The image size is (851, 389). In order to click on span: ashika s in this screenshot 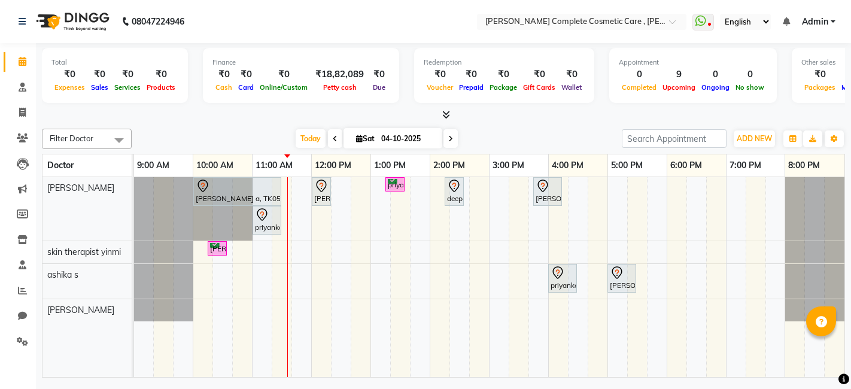, I will do `click(63, 275)`.